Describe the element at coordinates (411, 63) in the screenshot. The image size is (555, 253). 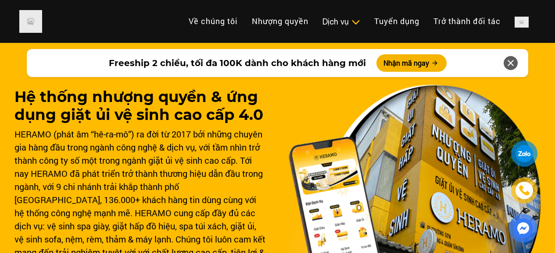
I see `button: Nhận mã ngay` at that location.